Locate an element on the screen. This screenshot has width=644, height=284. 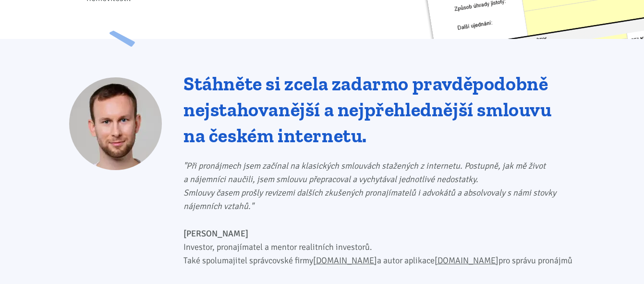
p: Investor, pronajímatel a mentor realitních investorů. Také spolumajitel správcovské firmy a autor... is located at coordinates (378, 247).